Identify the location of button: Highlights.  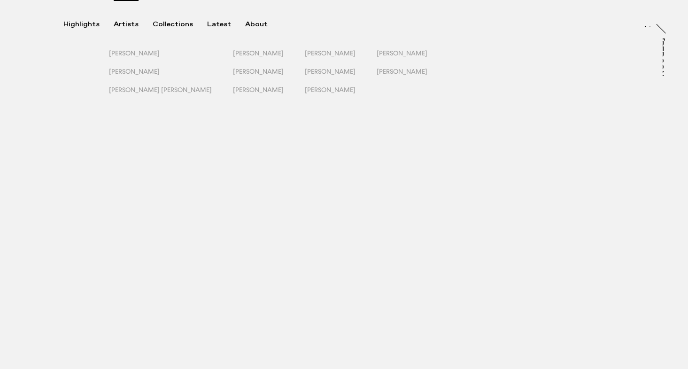
(88, 24).